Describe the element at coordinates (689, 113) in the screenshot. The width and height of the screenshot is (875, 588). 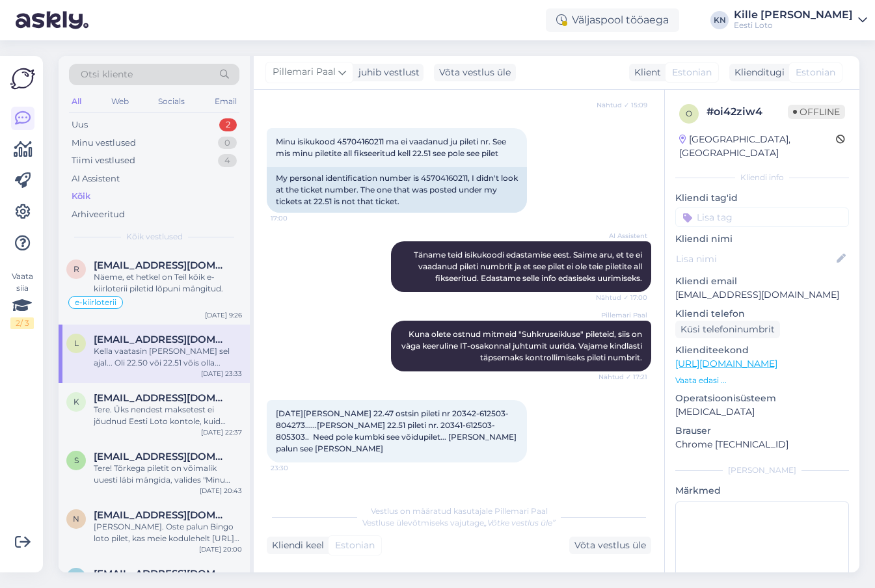
I see `span: o` at that location.